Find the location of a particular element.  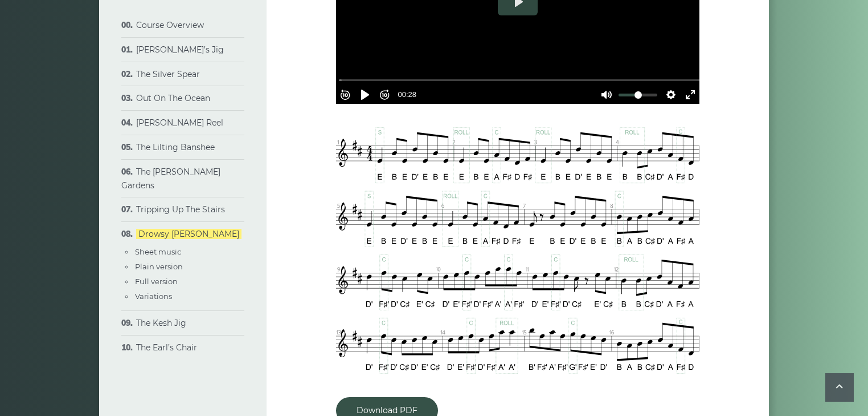

a: The Lilting Banshee is located at coordinates (175, 147).